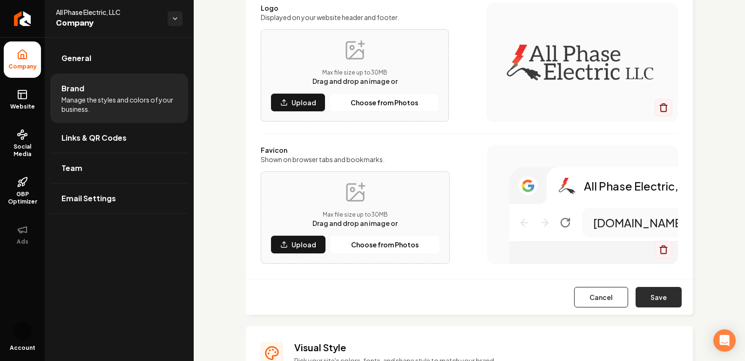 The width and height of the screenshot is (745, 361). I want to click on a: Team, so click(119, 168).